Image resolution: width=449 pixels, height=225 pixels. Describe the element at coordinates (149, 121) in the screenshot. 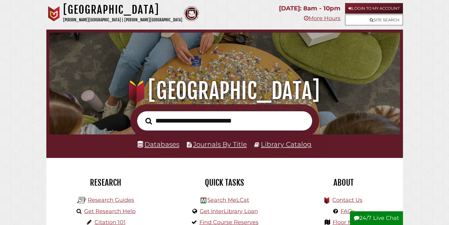

I see `button: Search` at that location.